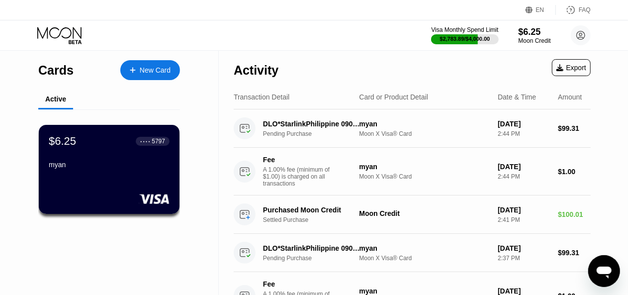 The width and height of the screenshot is (628, 295). What do you see at coordinates (534, 35) in the screenshot?
I see `div: $6.25Moon Credit` at bounding box center [534, 35].